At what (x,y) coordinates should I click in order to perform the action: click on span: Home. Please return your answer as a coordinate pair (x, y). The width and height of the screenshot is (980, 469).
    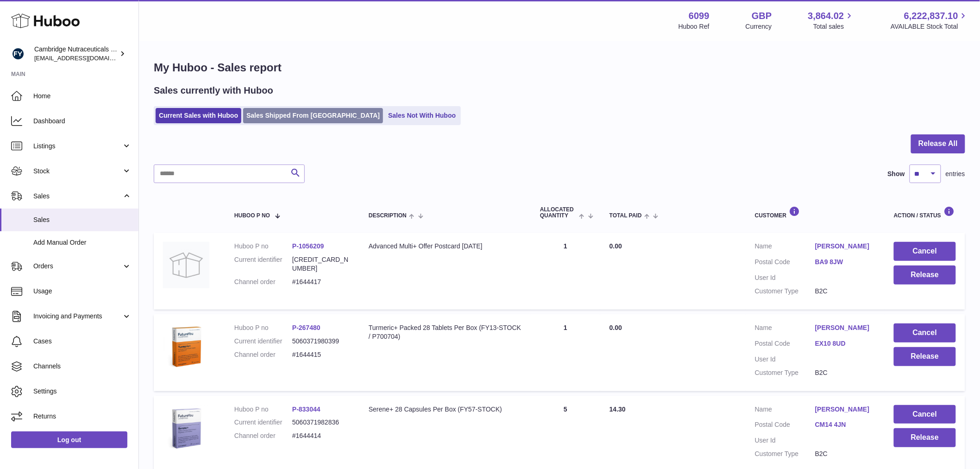
    Looking at the image, I should click on (83, 95).